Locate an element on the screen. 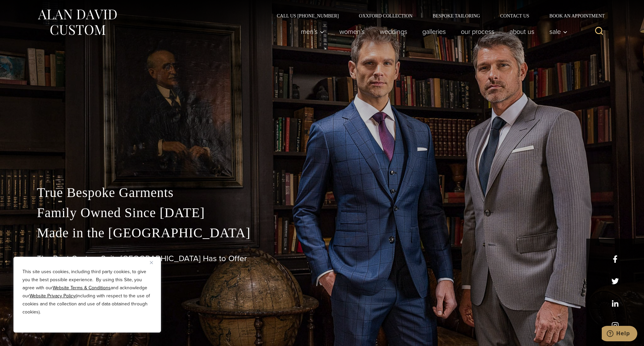  a: Bespoke Tailoring is located at coordinates (456, 16).